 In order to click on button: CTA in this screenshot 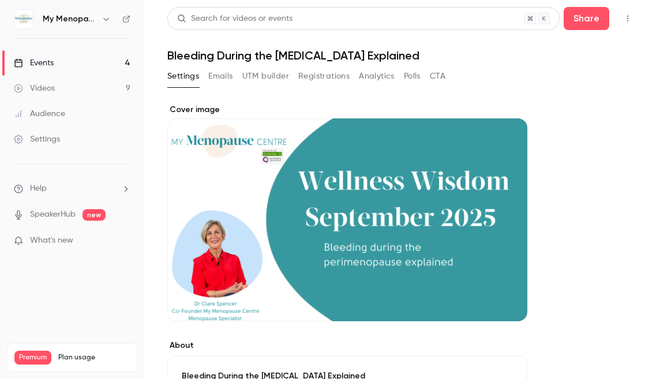, I will do `click(438, 76)`.